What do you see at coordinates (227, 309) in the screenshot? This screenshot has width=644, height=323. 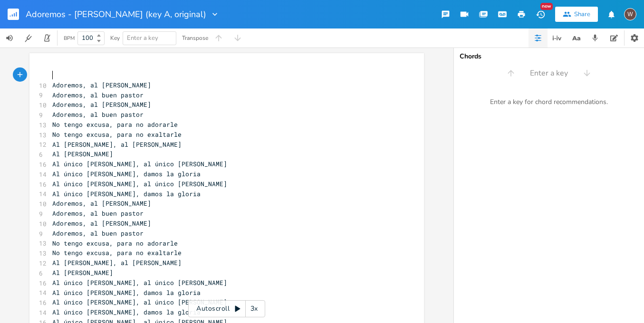 I see `div: Autoscroll` at bounding box center [227, 309].